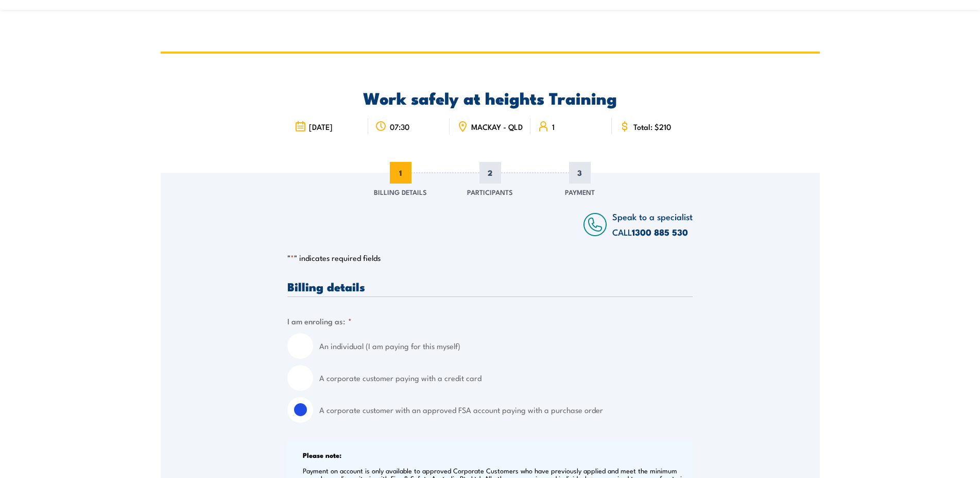 This screenshot has width=980, height=478. Describe the element at coordinates (322, 455) in the screenshot. I see `b: Please note:` at that location.